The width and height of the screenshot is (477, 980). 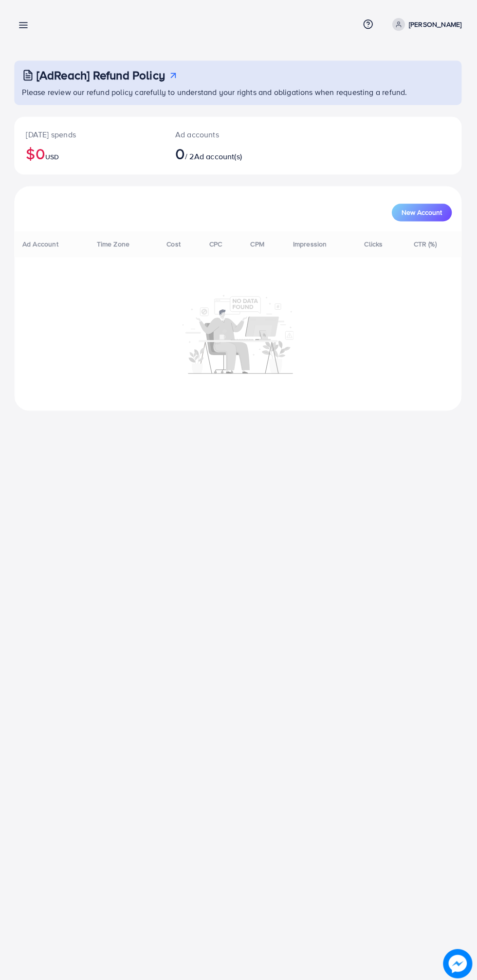 I want to click on p: Ad accounts, so click(x=220, y=134).